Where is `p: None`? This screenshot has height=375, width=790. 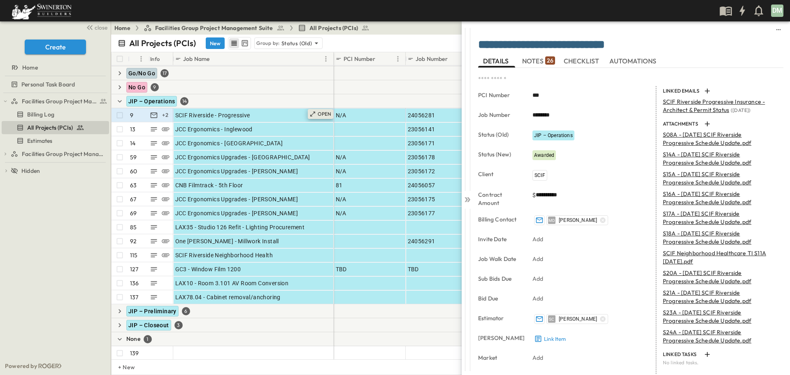
p: None is located at coordinates (133, 339).